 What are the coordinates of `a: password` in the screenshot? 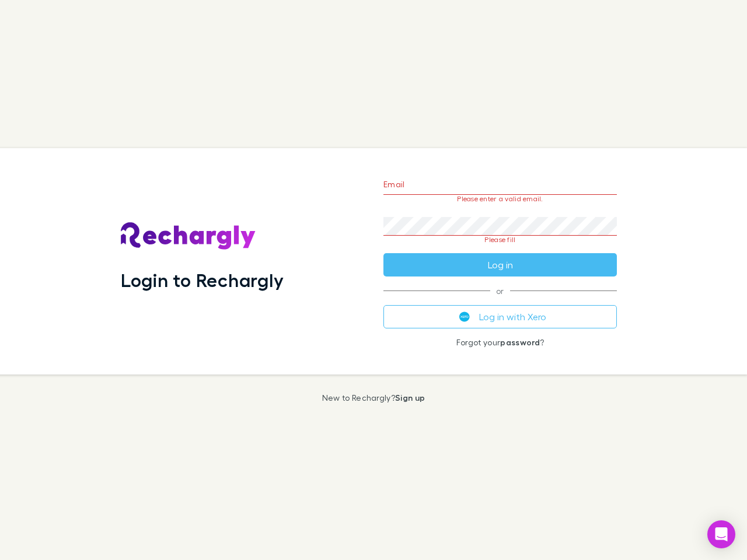 It's located at (519, 341).